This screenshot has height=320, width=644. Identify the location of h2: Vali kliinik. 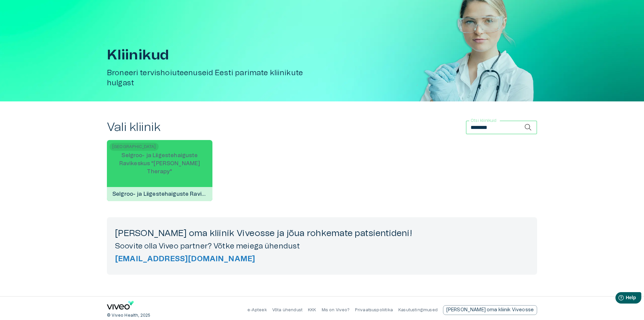
(134, 127).